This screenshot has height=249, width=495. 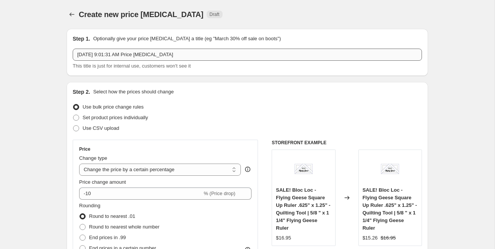 I want to click on span: Round to nearest whole number, so click(x=124, y=227).